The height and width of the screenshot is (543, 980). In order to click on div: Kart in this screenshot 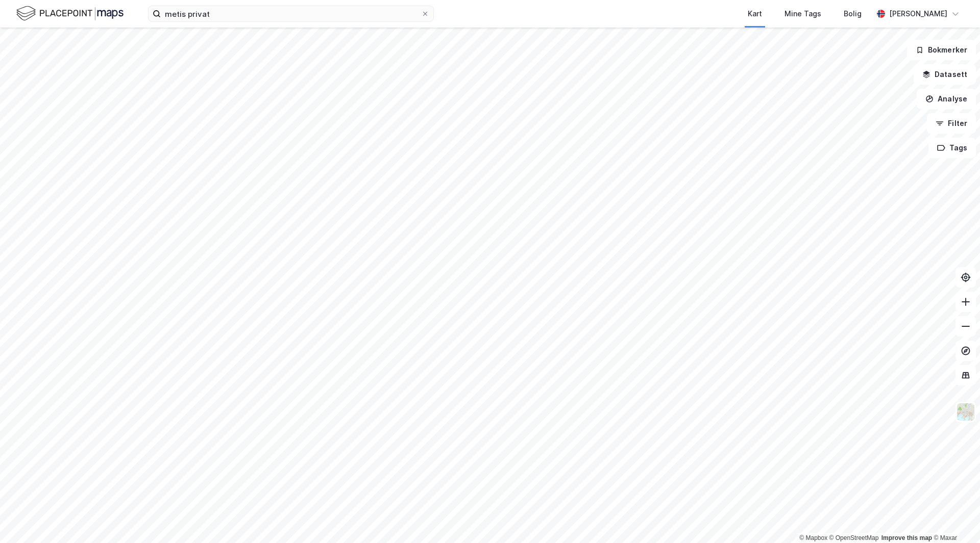, I will do `click(755, 14)`.